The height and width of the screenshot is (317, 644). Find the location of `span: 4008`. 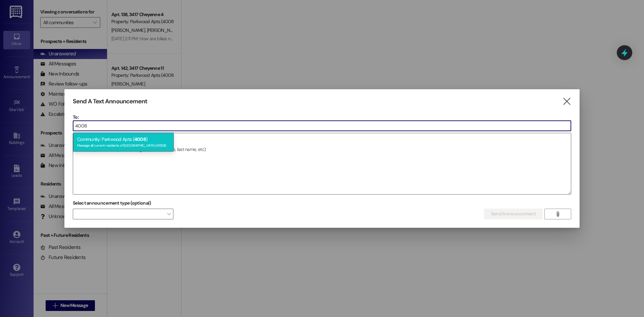

span: 4008 is located at coordinates (140, 139).